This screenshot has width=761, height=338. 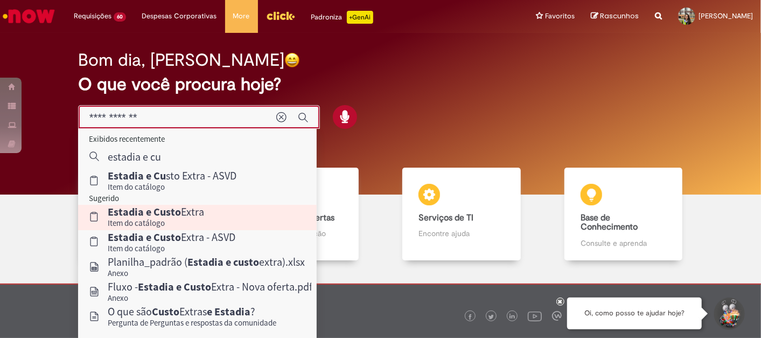 I want to click on div: Padroniza, so click(x=342, y=17).